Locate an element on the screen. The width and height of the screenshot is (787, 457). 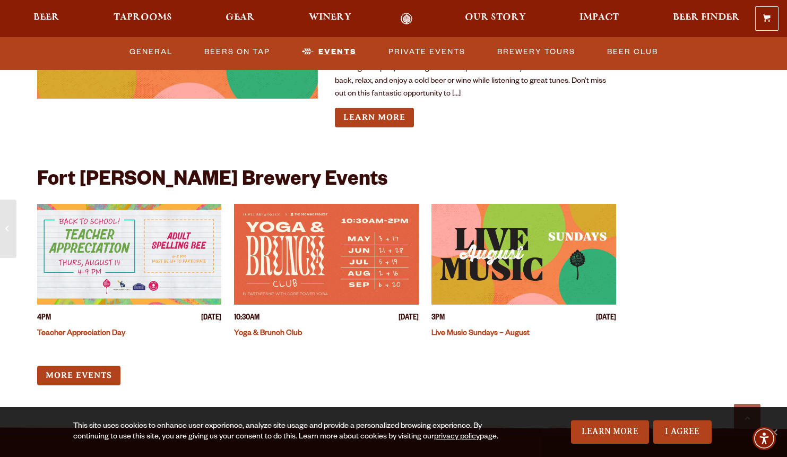
span: Winery is located at coordinates (330, 18).